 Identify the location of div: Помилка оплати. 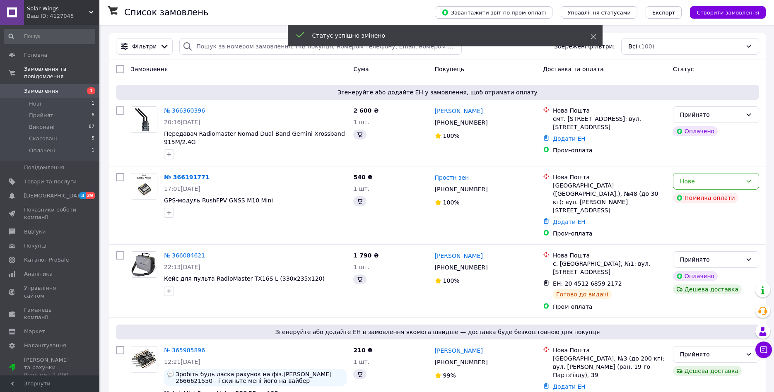
(706, 198).